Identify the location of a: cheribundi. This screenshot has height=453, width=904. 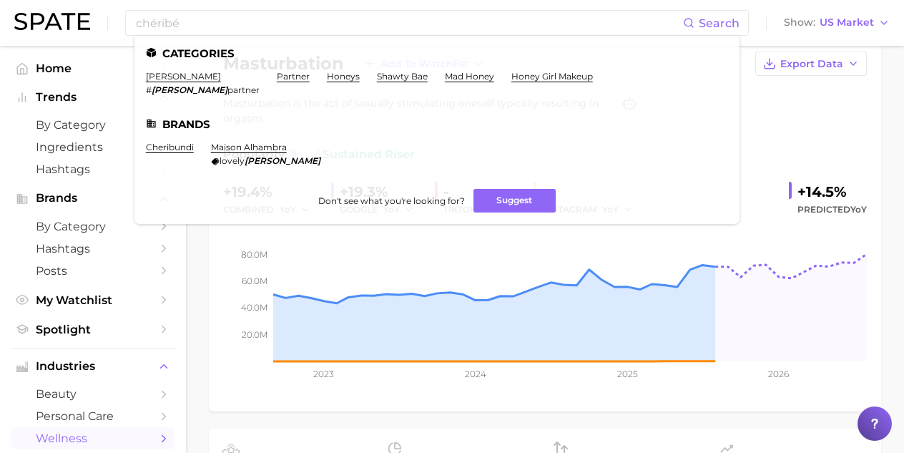
(170, 147).